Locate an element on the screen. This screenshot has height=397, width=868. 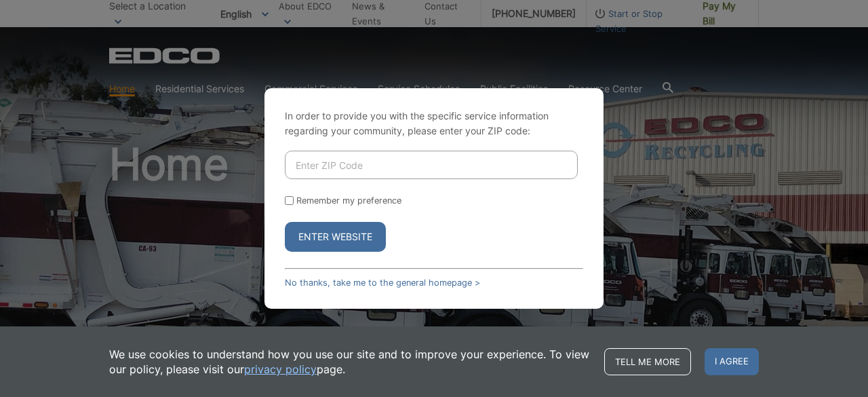
button: Enter Website is located at coordinates (335, 237).